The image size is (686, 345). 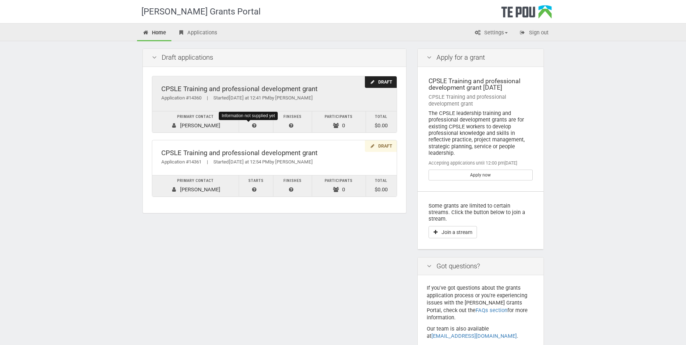 What do you see at coordinates (256, 181) in the screenshot?
I see `div: Starts` at bounding box center [256, 181].